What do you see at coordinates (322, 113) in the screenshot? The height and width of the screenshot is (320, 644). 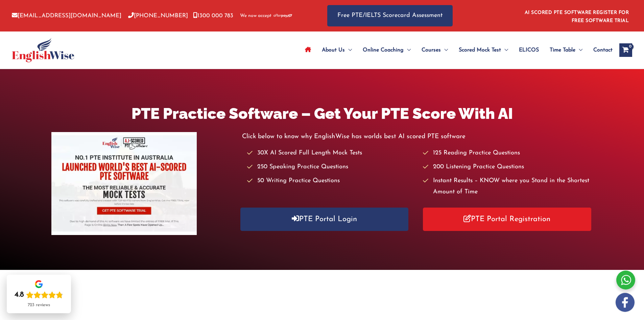 I see `h1: PTE Practice Software – Get Your PTE Score With AI` at bounding box center [322, 113].